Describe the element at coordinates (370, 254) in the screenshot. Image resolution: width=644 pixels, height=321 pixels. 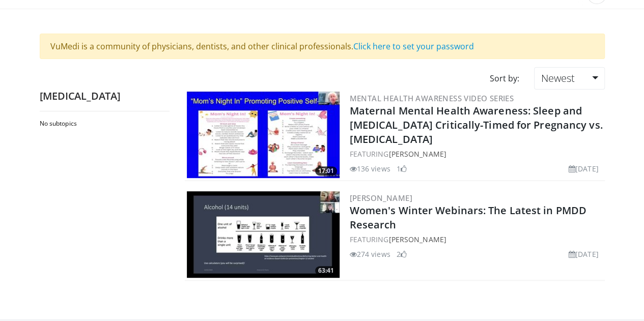
I see `li: 274 views` at that location.